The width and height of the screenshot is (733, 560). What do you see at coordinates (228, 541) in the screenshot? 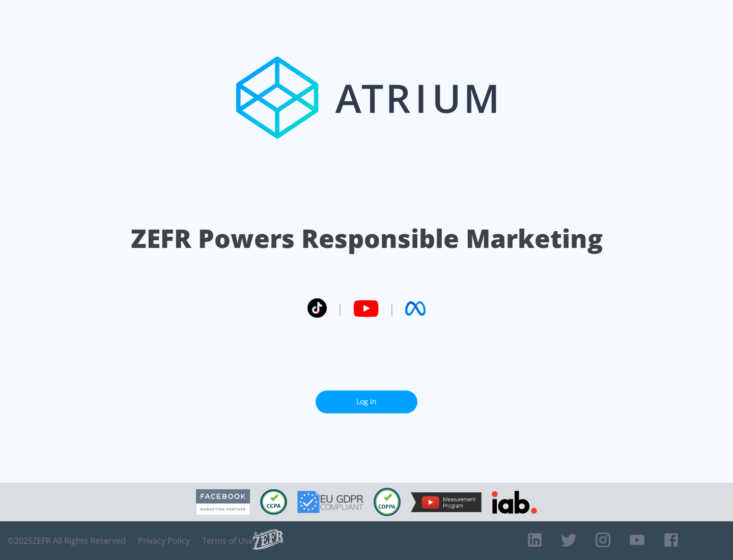
I see `a: Terms of Use` at bounding box center [228, 541].